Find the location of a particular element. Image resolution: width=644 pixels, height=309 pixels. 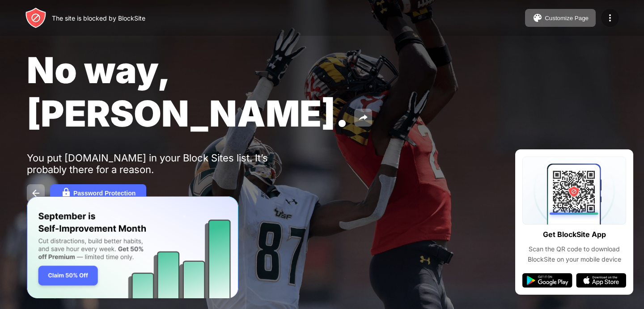

div: The site is blocked by BlockSite is located at coordinates (98, 18).